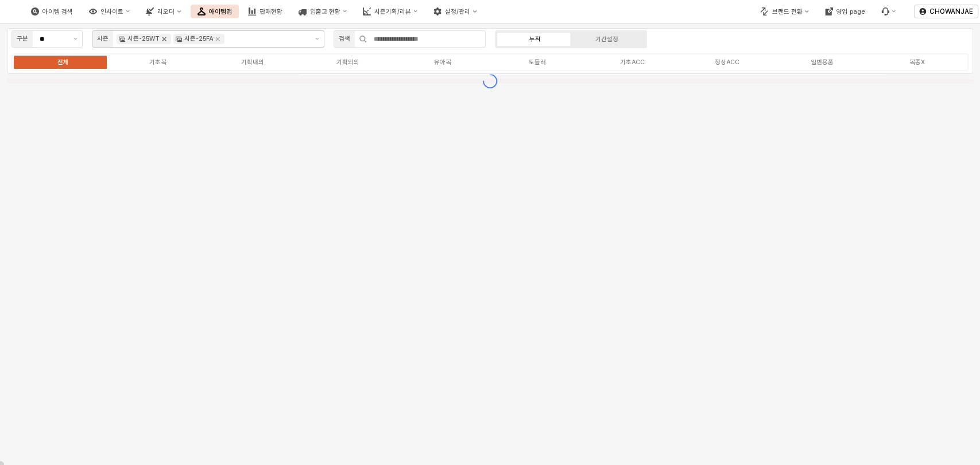 This screenshot has height=465, width=980. I want to click on label: 토들러, so click(537, 62).